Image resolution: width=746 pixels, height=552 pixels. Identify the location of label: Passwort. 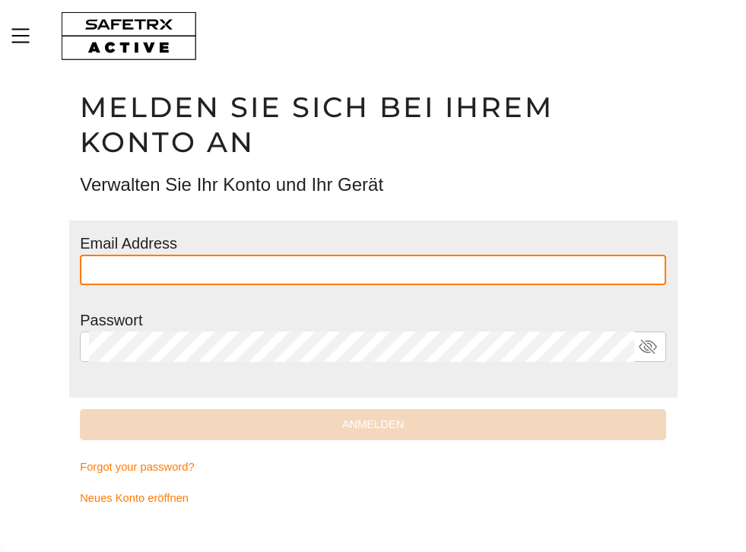
(111, 320).